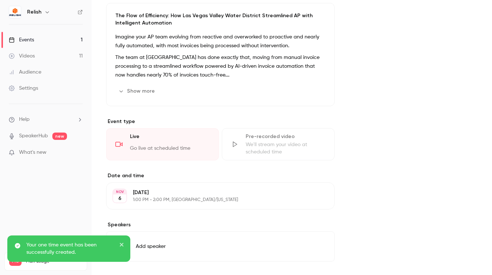 This screenshot has height=275, width=492. Describe the element at coordinates (151, 247) in the screenshot. I see `span: Add speaker` at that location.